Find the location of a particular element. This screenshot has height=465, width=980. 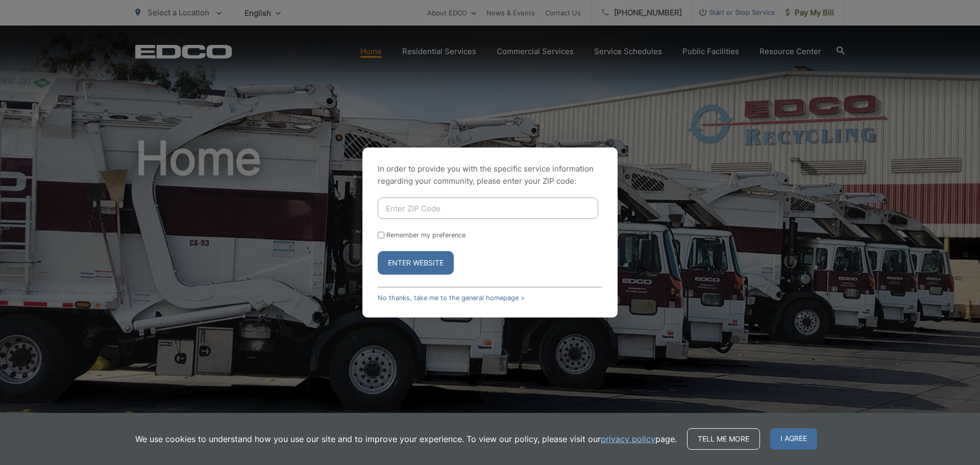

p: In order to provide you with the specific service information regarding your community, please en... is located at coordinates (490, 175).